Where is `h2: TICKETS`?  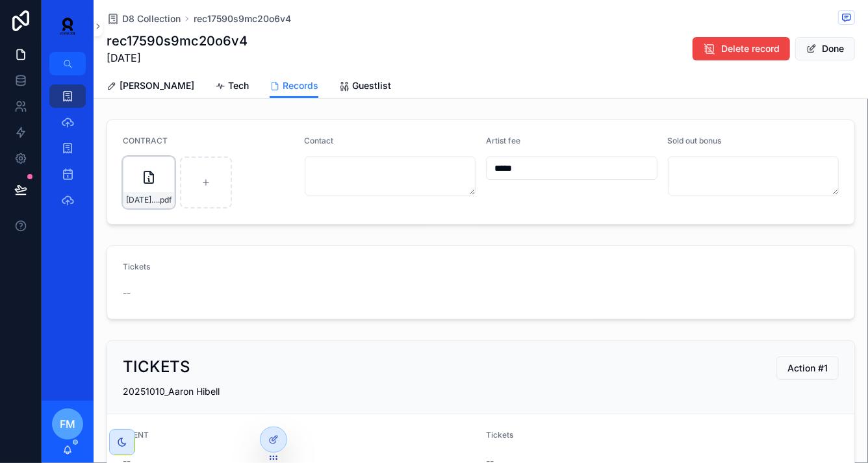 h2: TICKETS is located at coordinates (157, 367).